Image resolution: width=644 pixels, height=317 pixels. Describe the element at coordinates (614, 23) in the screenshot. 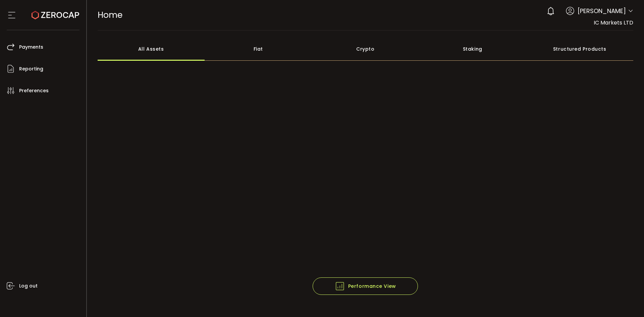

I see `span: IC Markets LTD` at that location.